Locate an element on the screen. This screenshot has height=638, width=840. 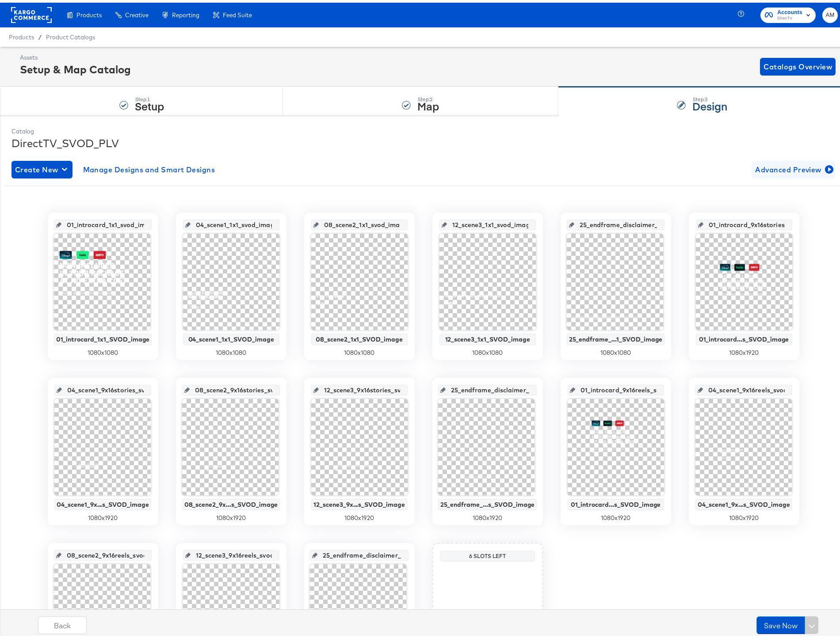
div: 08_scene2_1x1_SVOD_image is located at coordinates (359, 337).